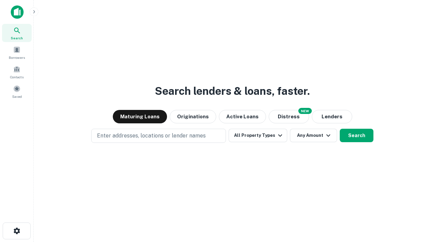 This screenshot has width=431, height=242. Describe the element at coordinates (17, 72) in the screenshot. I see `div: Contacts` at that location.